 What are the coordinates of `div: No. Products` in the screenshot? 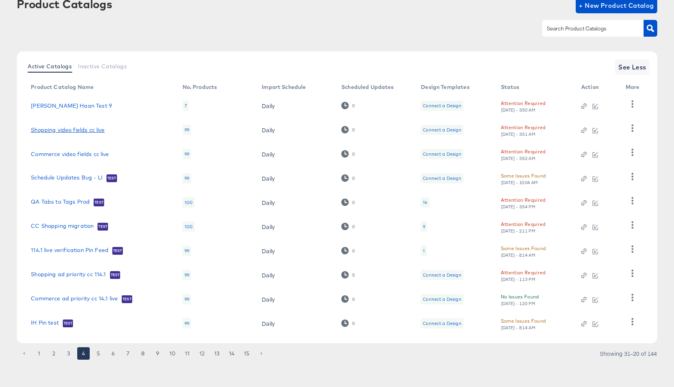 It's located at (200, 87).